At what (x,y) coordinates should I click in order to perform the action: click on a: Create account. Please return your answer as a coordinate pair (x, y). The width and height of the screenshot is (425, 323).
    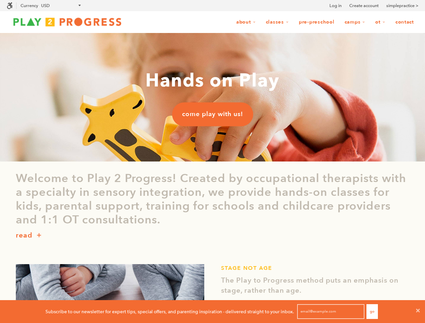
    Looking at the image, I should click on (364, 6).